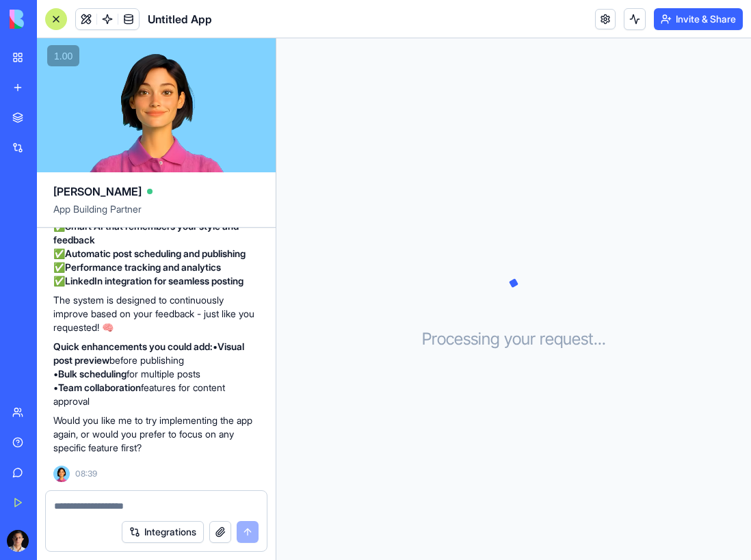 The height and width of the screenshot is (560, 751). What do you see at coordinates (156, 434) in the screenshot?
I see `p: Would you like me to try implementing the app again, or would you prefer to focus on any specific...` at bounding box center [156, 434].